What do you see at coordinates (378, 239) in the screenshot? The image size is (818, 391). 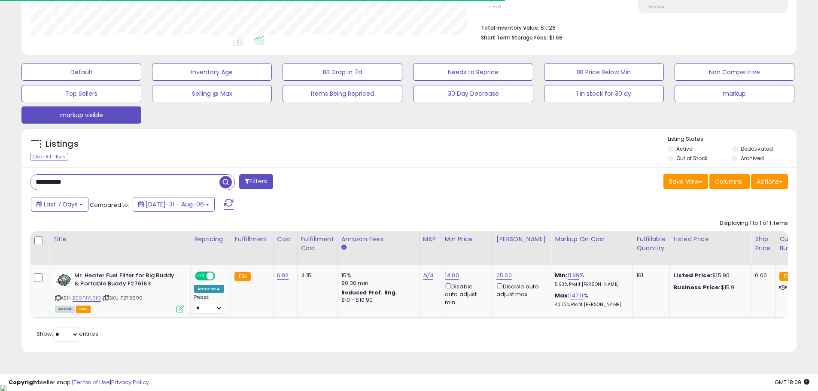 I see `div: Amazon Fees` at bounding box center [378, 239].